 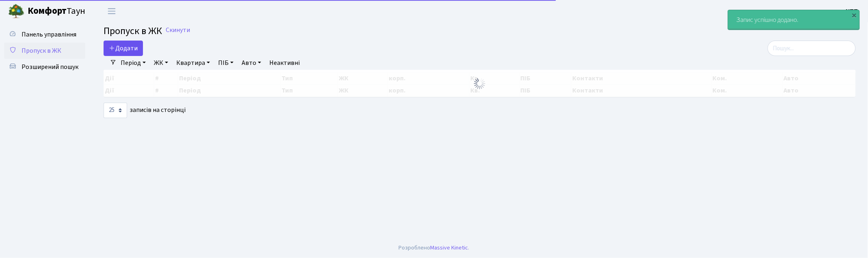 I want to click on a: Пропуск в ЖК, so click(x=44, y=51).